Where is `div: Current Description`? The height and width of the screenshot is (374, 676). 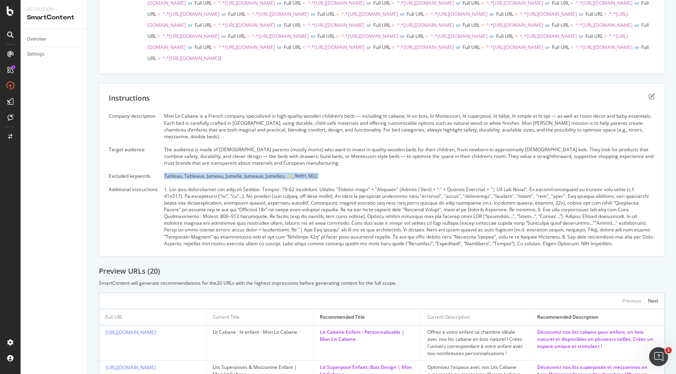 div: Current Description is located at coordinates (448, 317).